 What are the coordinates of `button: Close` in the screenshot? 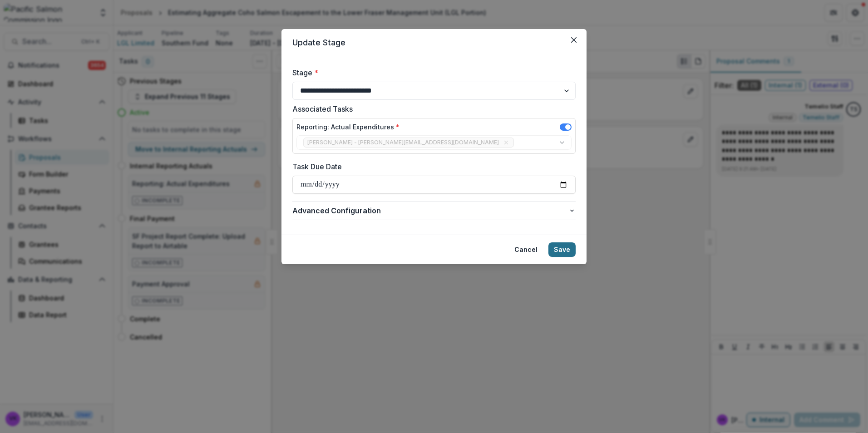 It's located at (574, 40).